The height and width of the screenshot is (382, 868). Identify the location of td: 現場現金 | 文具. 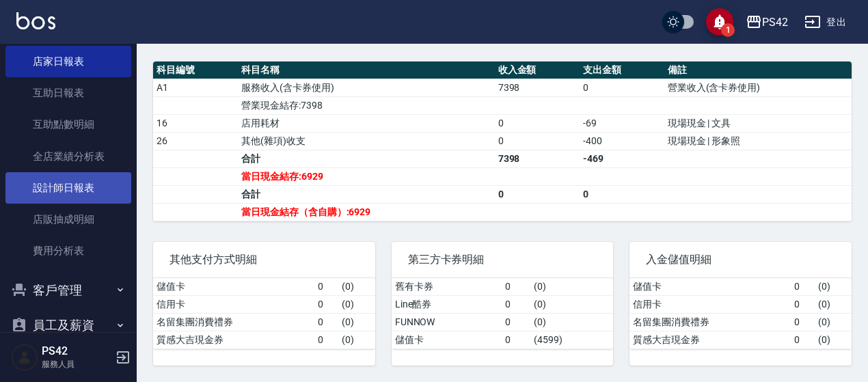
(758, 123).